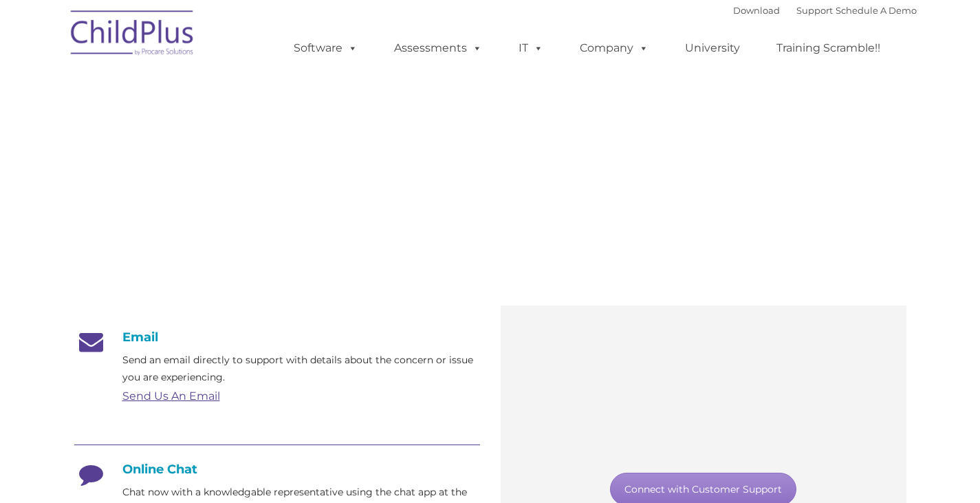 This screenshot has height=503, width=980. I want to click on a: University, so click(712, 48).